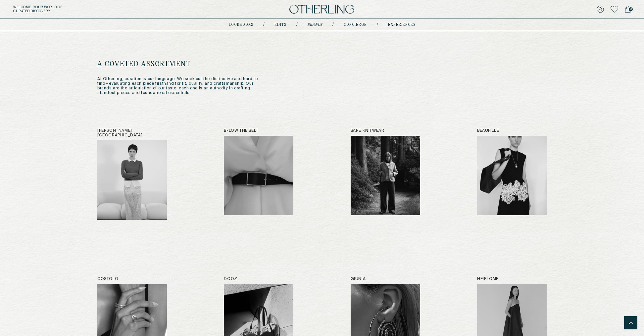 This screenshot has width=644, height=336. Describe the element at coordinates (106, 9) in the screenshot. I see `h5: Welcome . Your world of curated discovery.` at that location.